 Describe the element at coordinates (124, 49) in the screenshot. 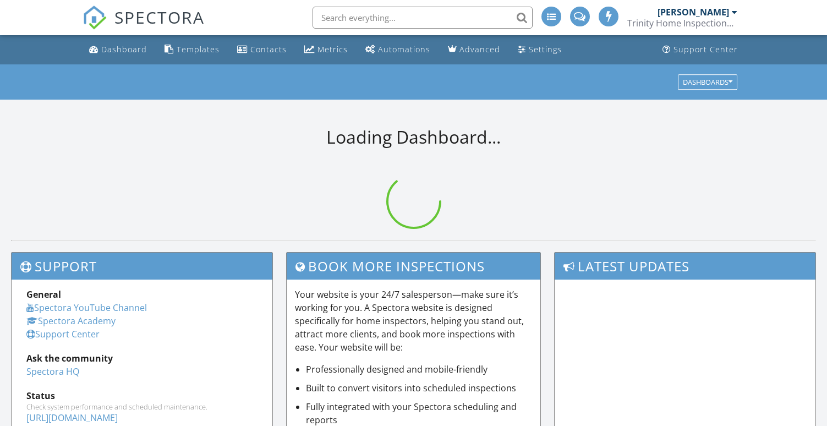

I see `div: Dashboard` at that location.